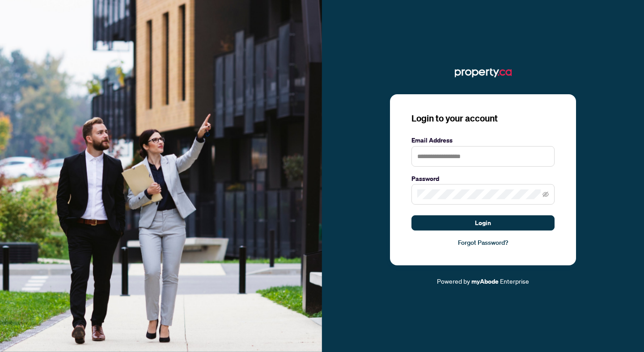 The height and width of the screenshot is (352, 644). What do you see at coordinates (485, 281) in the screenshot?
I see `a: myAbode` at bounding box center [485, 281].